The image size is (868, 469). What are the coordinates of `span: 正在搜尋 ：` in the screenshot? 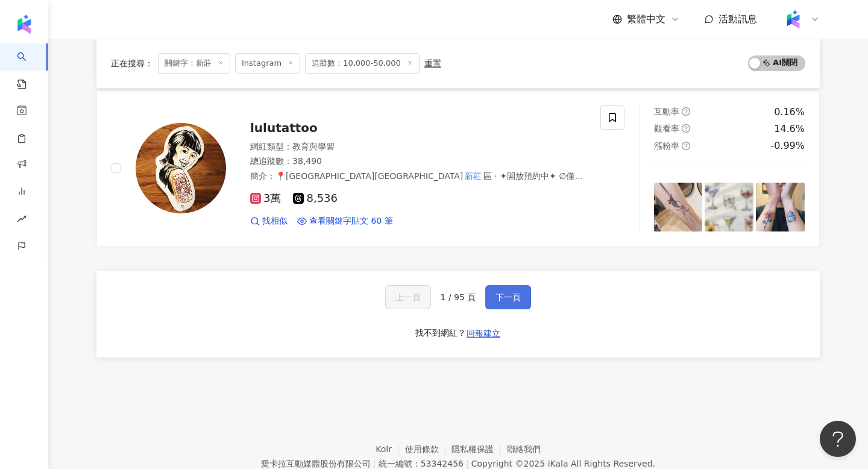 It's located at (132, 63).